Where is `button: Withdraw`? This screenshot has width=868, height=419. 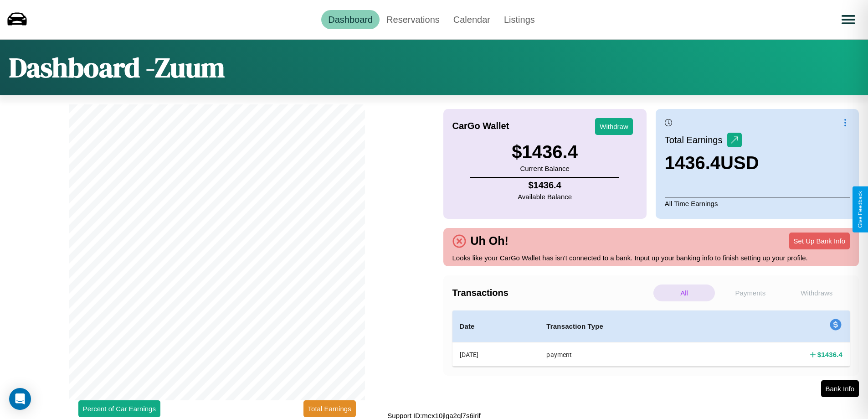 button: Withdraw is located at coordinates (613, 126).